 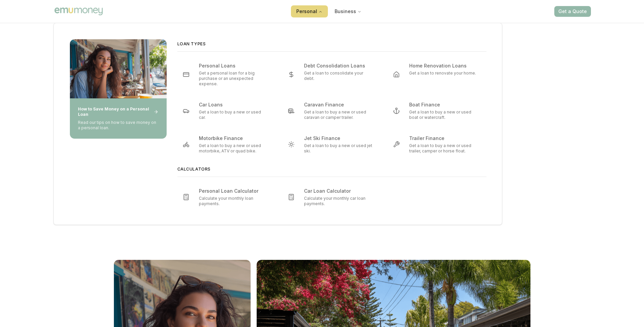 What do you see at coordinates (214, 105) in the screenshot?
I see `div: Car Loans` at bounding box center [214, 105].